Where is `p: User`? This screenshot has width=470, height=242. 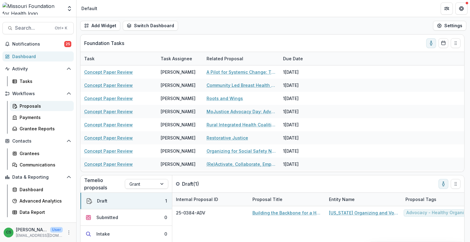 p: User is located at coordinates (56, 230).